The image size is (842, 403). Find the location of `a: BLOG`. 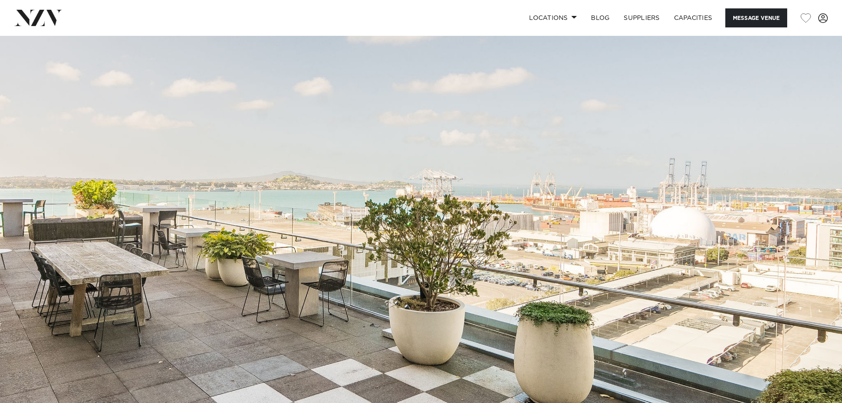

a: BLOG is located at coordinates (600, 18).